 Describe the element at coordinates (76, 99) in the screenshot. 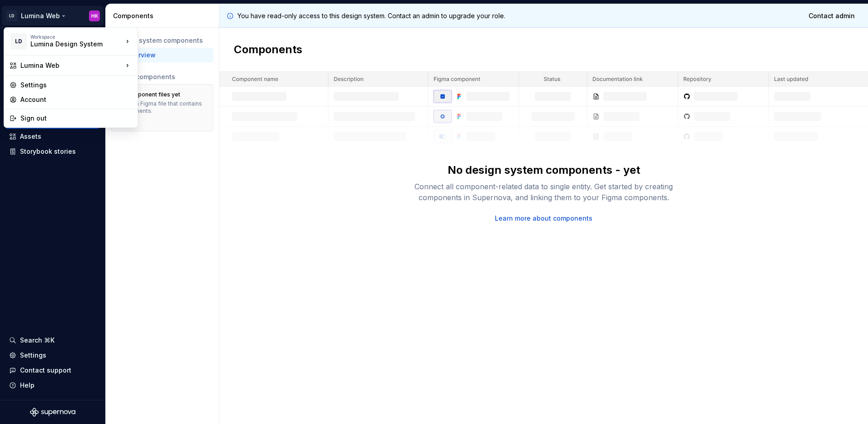

I see `div: Account` at that location.